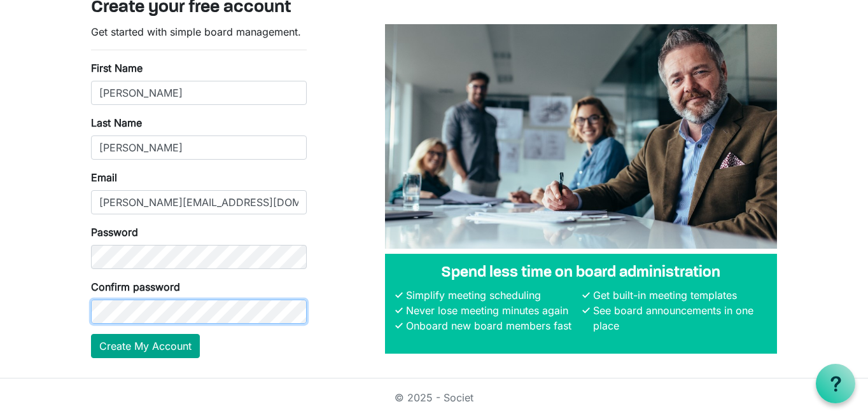 The image size is (868, 416). I want to click on img: A photograph of board members sitting at a table, so click(581, 137).